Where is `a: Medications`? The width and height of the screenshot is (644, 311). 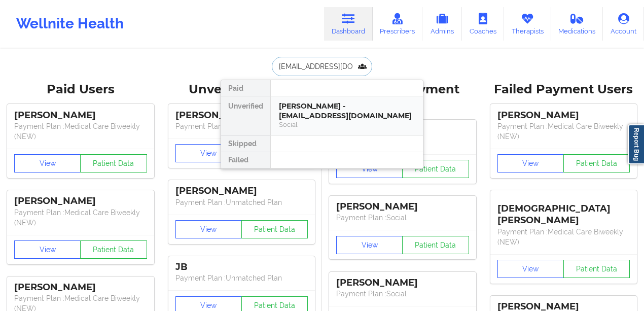 a: Medications is located at coordinates (577, 24).